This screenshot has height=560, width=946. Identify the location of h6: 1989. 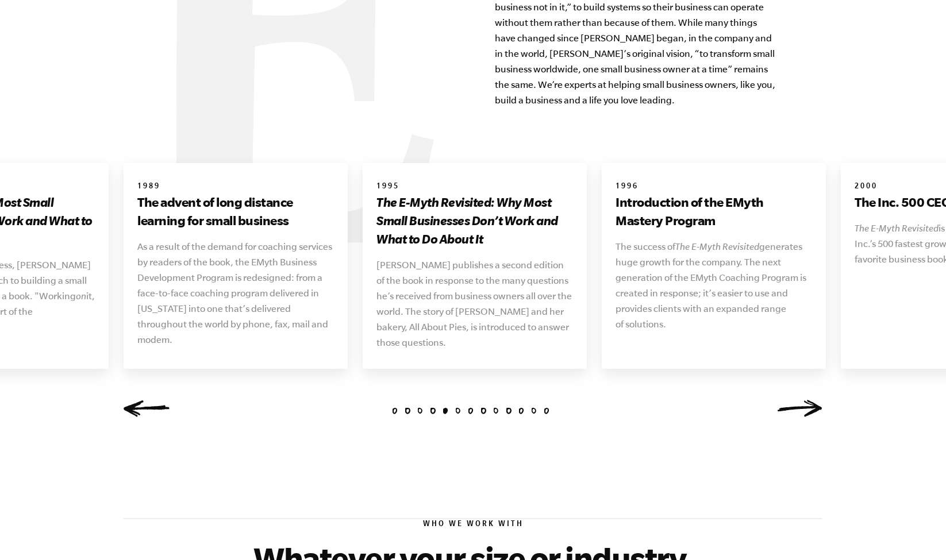
(235, 187).